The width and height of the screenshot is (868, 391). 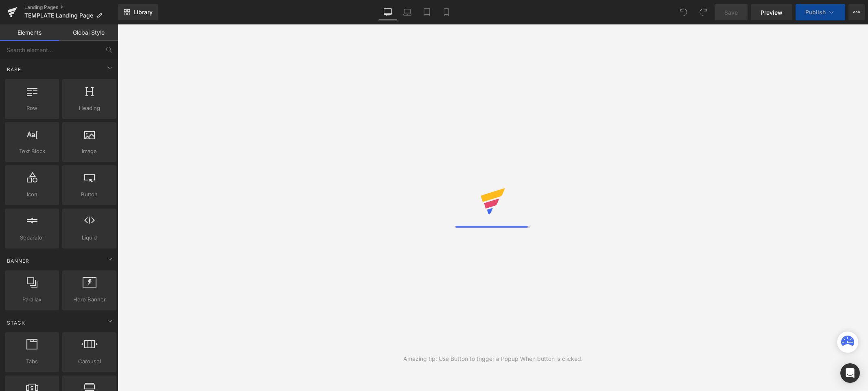 What do you see at coordinates (16, 323) in the screenshot?
I see `span: Stack` at bounding box center [16, 323].